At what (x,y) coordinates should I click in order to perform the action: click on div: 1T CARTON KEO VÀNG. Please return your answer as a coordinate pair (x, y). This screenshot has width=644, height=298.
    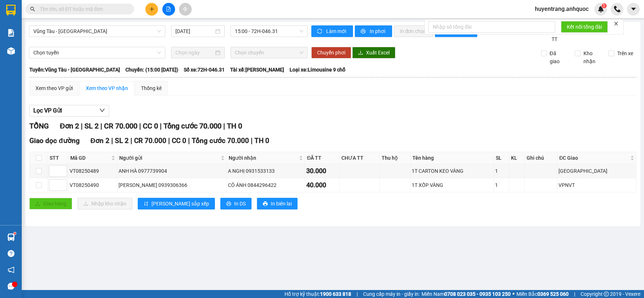
    Looking at the image, I should click on (452, 171).